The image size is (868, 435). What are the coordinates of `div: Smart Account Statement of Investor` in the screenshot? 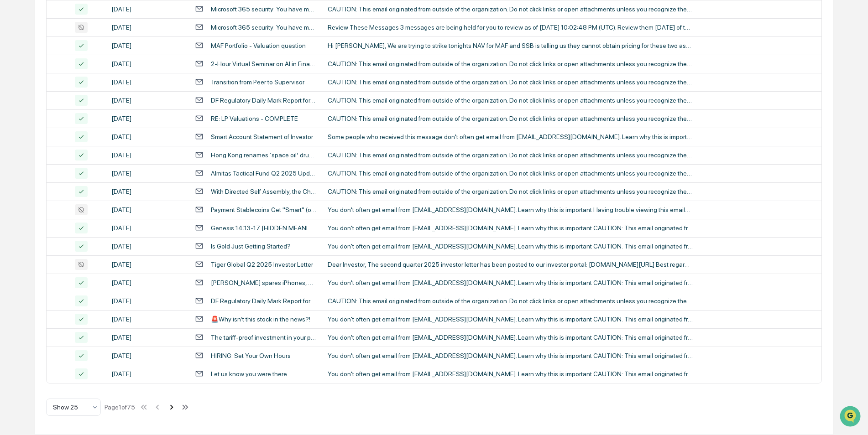 It's located at (262, 137).